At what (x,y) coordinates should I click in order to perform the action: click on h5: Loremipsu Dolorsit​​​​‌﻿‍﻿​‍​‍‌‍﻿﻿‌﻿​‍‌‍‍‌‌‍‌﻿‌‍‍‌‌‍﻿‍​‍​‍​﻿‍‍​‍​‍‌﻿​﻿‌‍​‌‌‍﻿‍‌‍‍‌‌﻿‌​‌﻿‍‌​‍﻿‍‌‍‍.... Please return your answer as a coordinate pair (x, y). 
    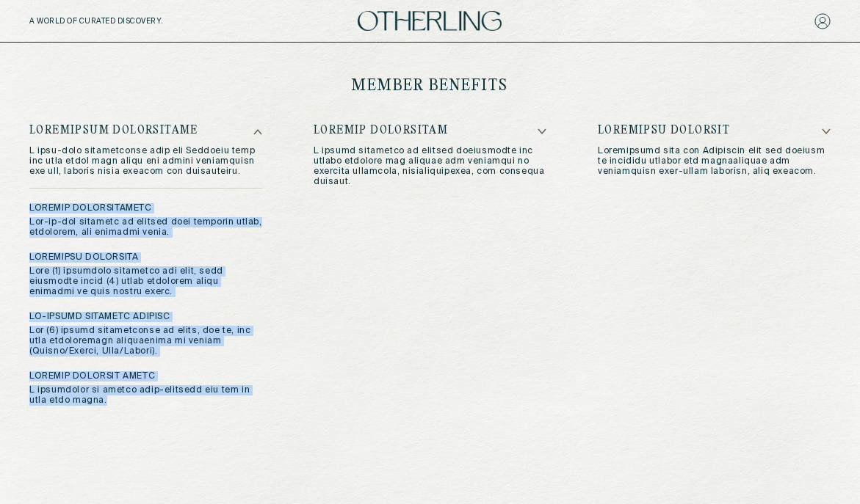
    Looking at the image, I should click on (714, 131).